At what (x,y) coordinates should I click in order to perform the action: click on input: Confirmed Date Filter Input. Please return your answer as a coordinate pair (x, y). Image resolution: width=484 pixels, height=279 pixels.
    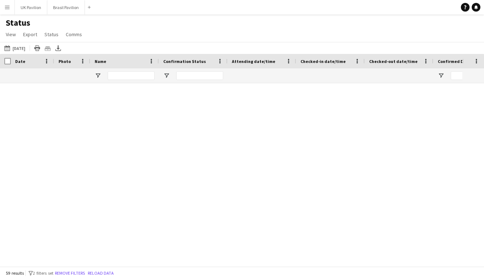
    Looking at the image, I should click on (465, 76).